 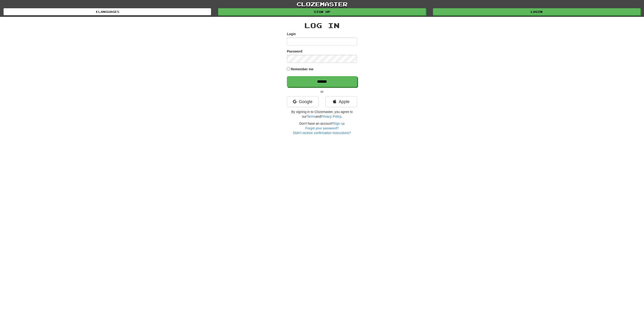 What do you see at coordinates (322, 92) in the screenshot?
I see `p: or` at bounding box center [322, 92].